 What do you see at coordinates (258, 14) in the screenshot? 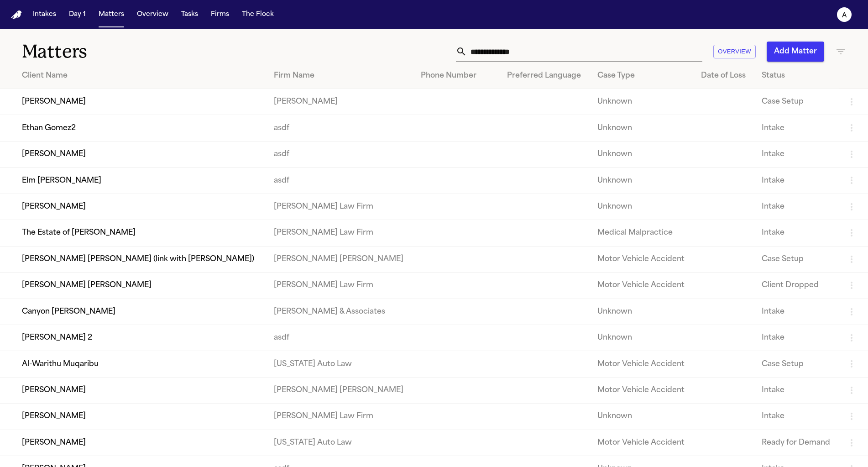
I see `button: The Flock` at bounding box center [258, 14].